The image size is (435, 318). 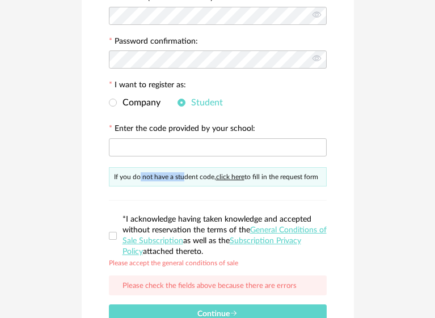 I want to click on span: Continue, so click(x=217, y=315).